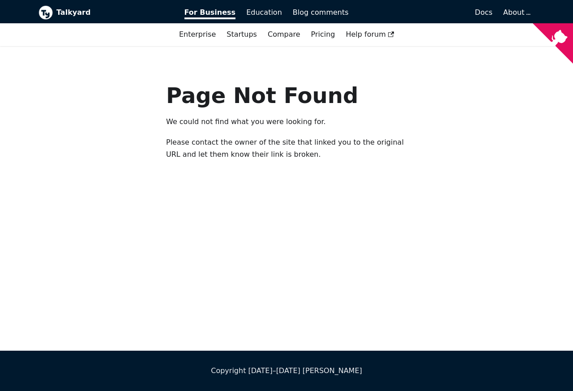  What do you see at coordinates (242, 34) in the screenshot?
I see `a: Startups` at bounding box center [242, 34].